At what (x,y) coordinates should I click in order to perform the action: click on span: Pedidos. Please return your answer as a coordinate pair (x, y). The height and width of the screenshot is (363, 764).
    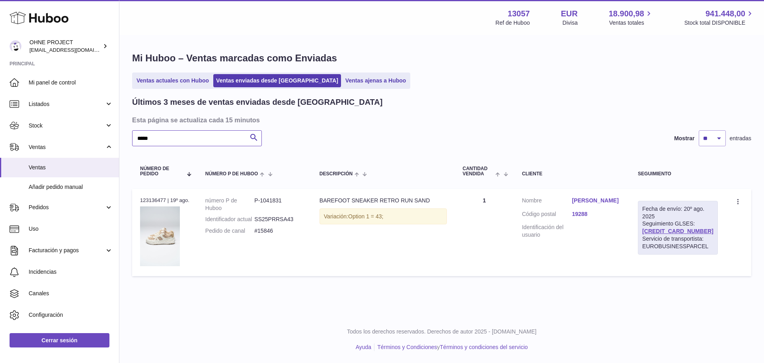
    Looking at the image, I should click on (66, 207).